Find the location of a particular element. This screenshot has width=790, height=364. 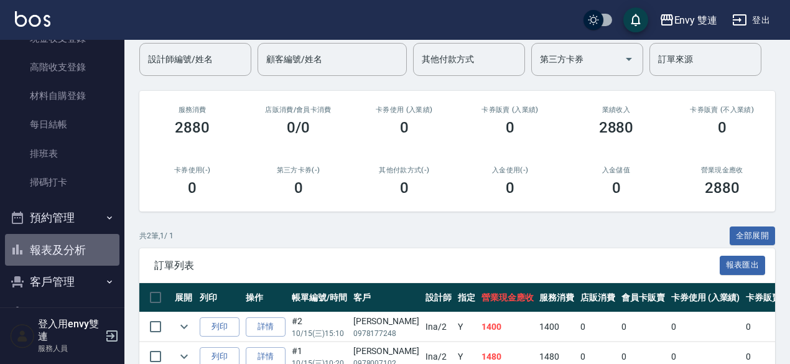

img: Person is located at coordinates (22, 336).